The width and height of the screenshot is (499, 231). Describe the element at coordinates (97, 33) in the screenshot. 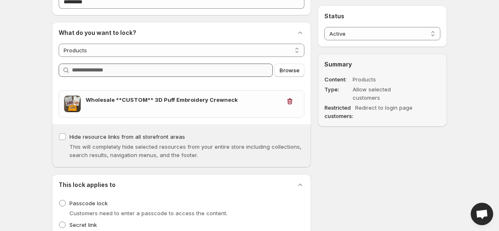

I see `h2: What do you want to lock?` at that location.